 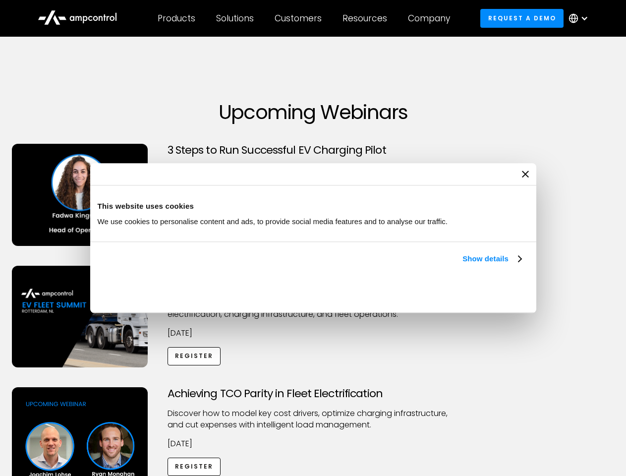 I want to click on div: Customers, so click(x=298, y=18).